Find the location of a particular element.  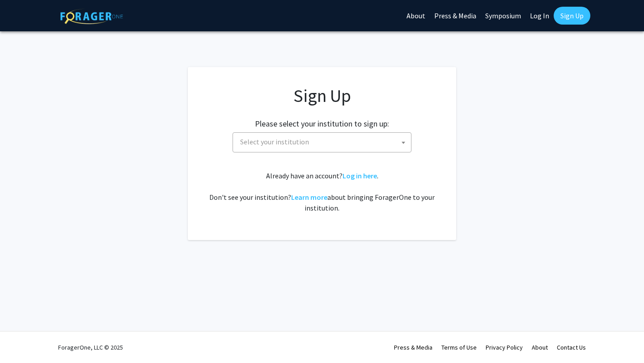

a: Learn more about bringing ForagerOne to your institution is located at coordinates (309, 197).